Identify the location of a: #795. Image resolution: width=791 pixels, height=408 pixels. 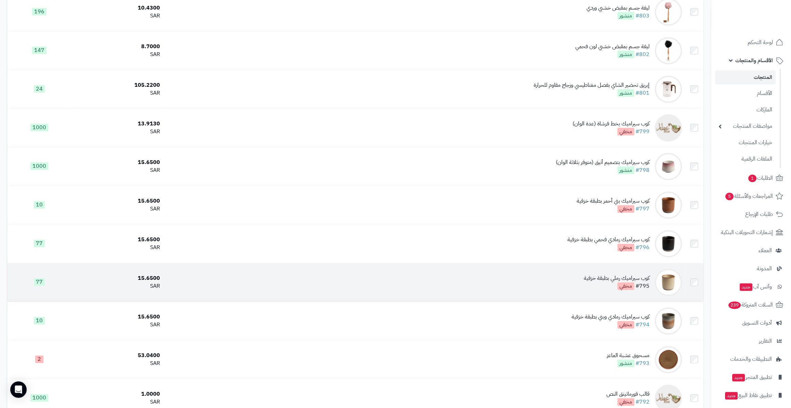
(643, 286).